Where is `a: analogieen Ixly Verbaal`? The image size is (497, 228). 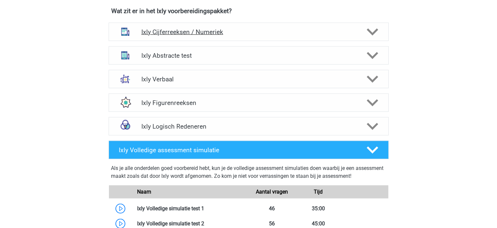
a: analogieen Ixly Verbaal is located at coordinates (249, 79).